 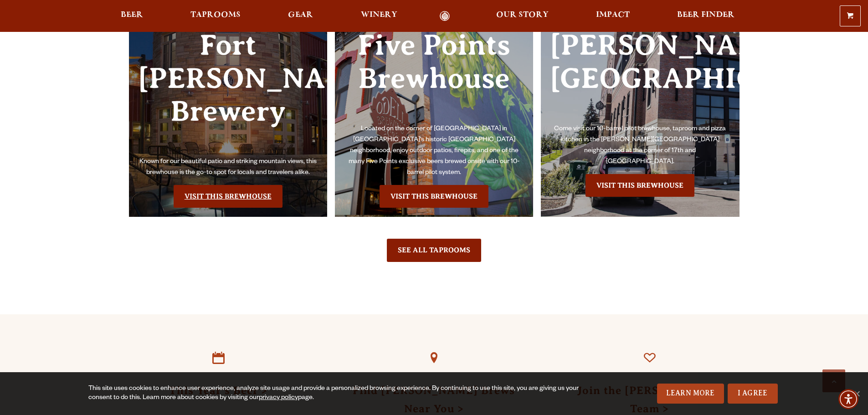 I want to click on a: Impact, so click(x=613, y=16).